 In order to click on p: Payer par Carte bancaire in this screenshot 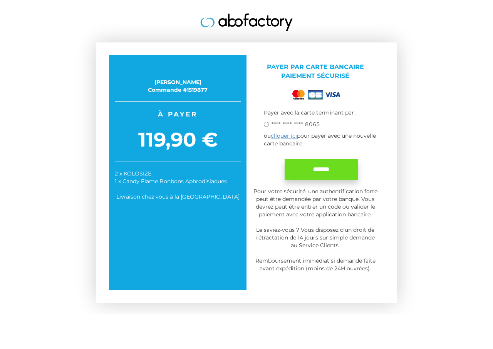, I will do `click(315, 72)`.